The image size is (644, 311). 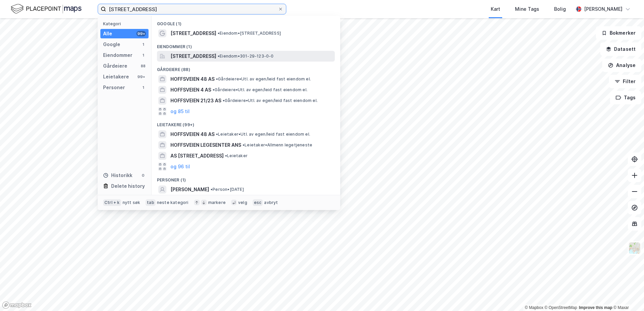 What do you see at coordinates (621, 49) in the screenshot?
I see `button: Datasett` at bounding box center [621, 49].